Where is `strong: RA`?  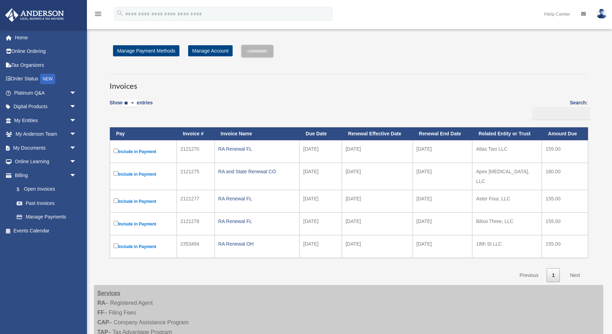 strong: RA is located at coordinates (101, 302).